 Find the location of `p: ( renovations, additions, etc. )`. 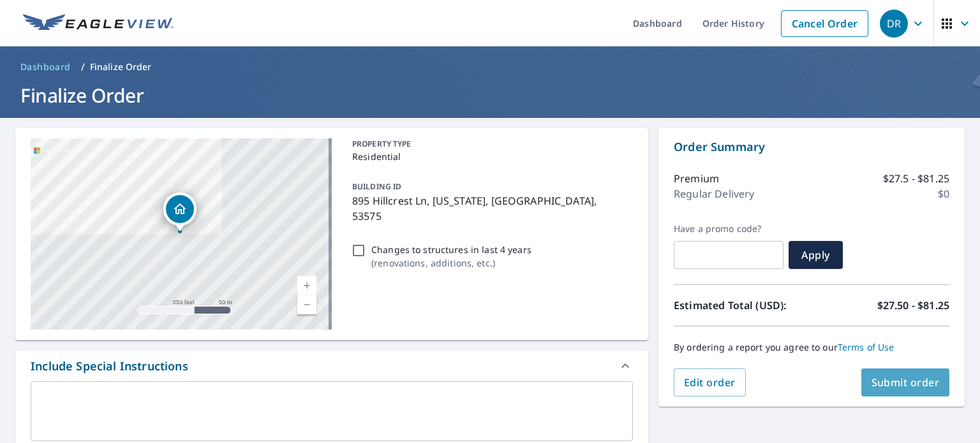

p: ( renovations, additions, etc. ) is located at coordinates (451, 263).